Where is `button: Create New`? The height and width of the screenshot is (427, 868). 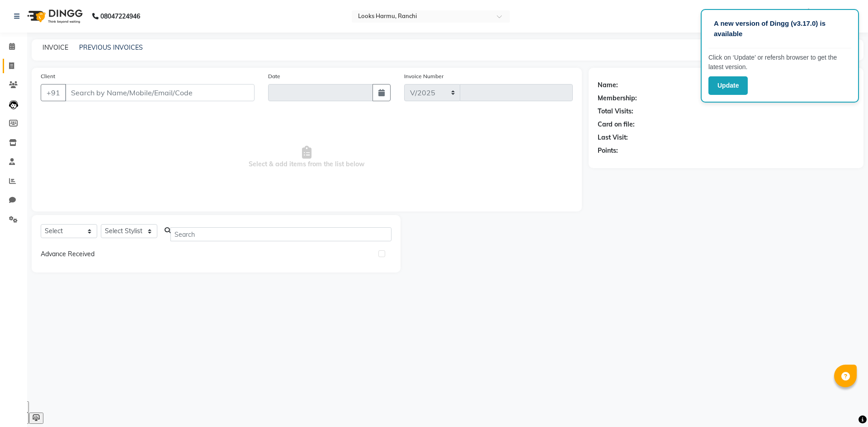
button: Create New is located at coordinates (725, 50).